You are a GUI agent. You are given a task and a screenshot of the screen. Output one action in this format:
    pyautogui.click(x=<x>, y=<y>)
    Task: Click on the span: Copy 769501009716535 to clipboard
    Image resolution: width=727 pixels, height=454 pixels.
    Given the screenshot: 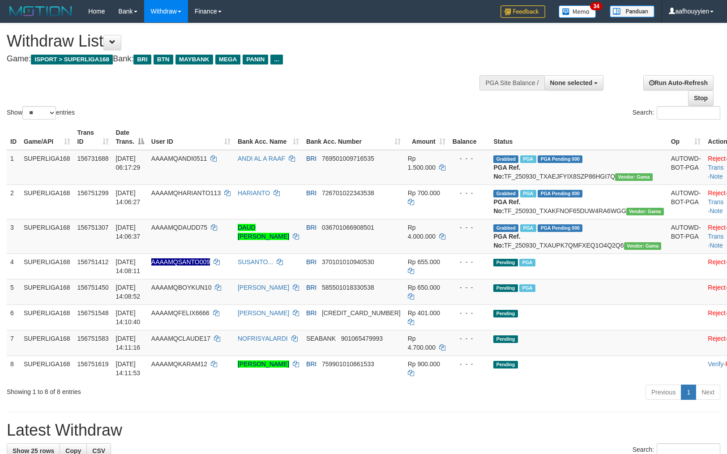 What is the action you would take?
    pyautogui.click(x=348, y=158)
    